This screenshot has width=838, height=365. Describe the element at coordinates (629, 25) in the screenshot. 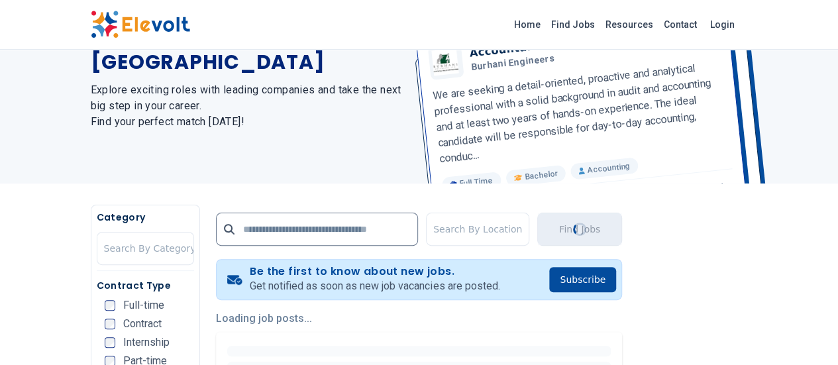

I see `a: Resources` at that location.